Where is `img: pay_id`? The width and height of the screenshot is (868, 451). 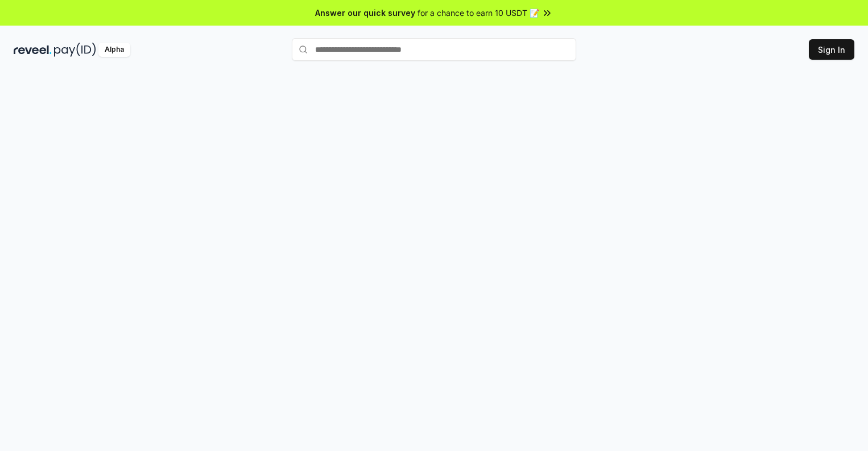
img: pay_id is located at coordinates (75, 49).